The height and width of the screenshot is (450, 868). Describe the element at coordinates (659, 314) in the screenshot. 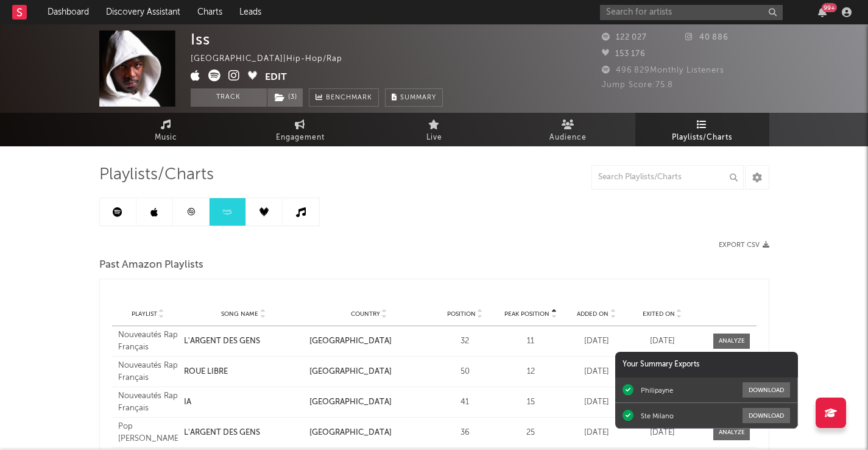

I see `span: Exited On` at that location.